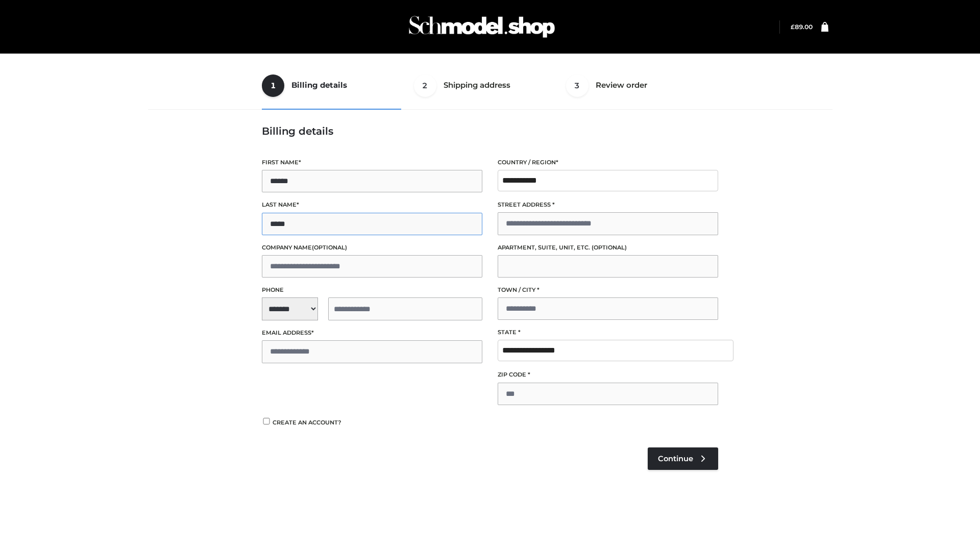 This screenshot has width=980, height=551. I want to click on span: Continue, so click(675, 459).